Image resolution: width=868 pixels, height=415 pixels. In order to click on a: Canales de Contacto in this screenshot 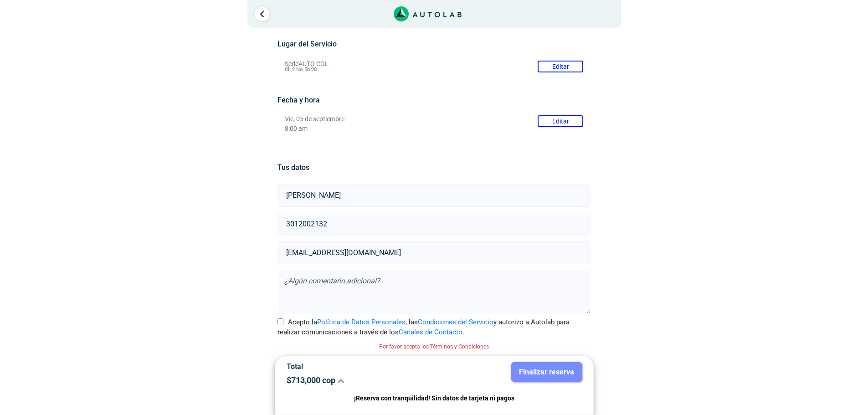, I will do `click(431, 332)`.